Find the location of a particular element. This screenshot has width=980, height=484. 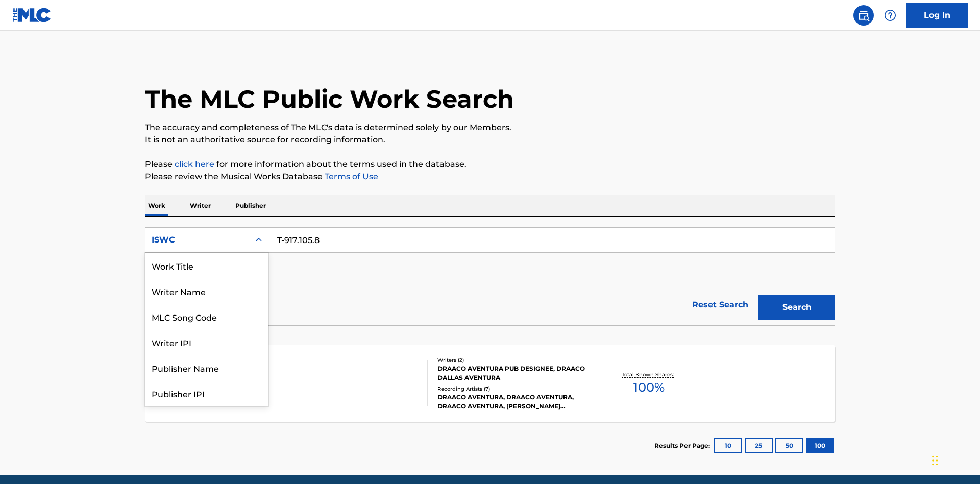

button: 50 is located at coordinates (789, 445).